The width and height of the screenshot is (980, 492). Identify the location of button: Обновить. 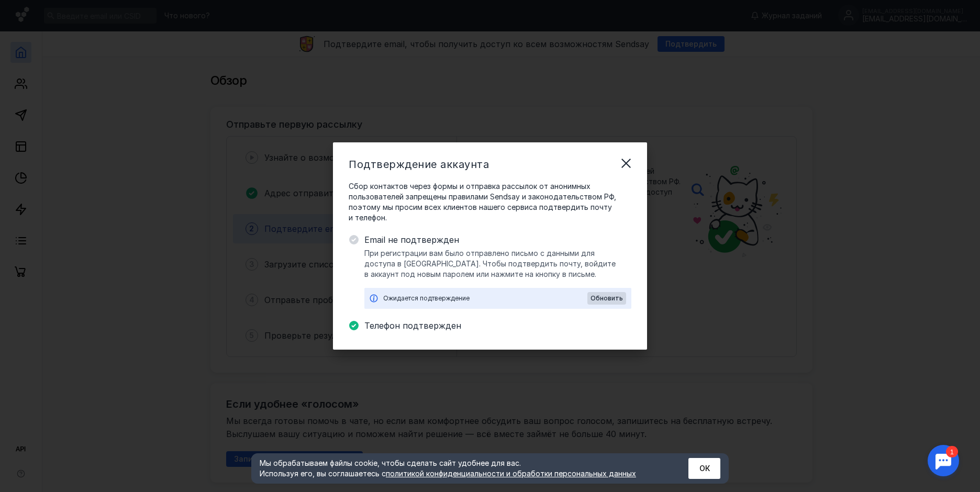
(606, 298).